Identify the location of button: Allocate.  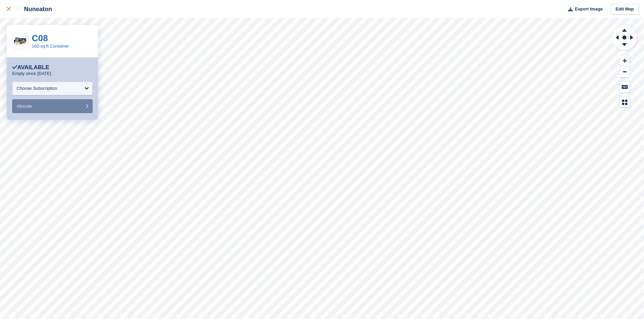
(53, 106).